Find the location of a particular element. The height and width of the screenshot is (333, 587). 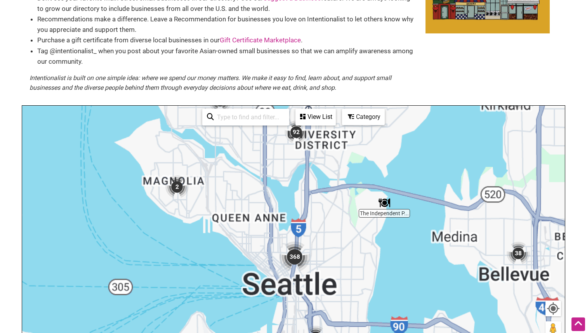

li: Purchase a gift certificate from diverse local businesses in our . is located at coordinates (228, 40).